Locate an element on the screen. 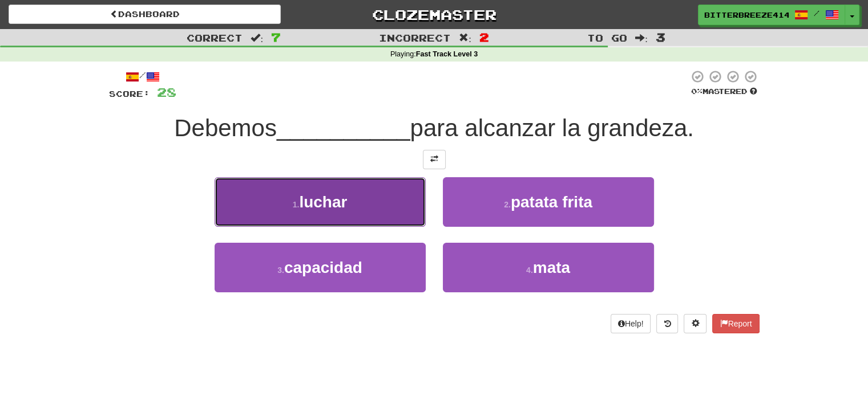 The image size is (868, 396). span: para alcanzar la grandeza. is located at coordinates (552, 128).